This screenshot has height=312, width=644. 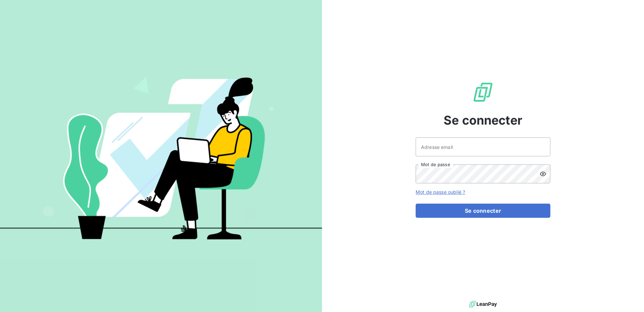 I want to click on input: placeholder, so click(x=483, y=147).